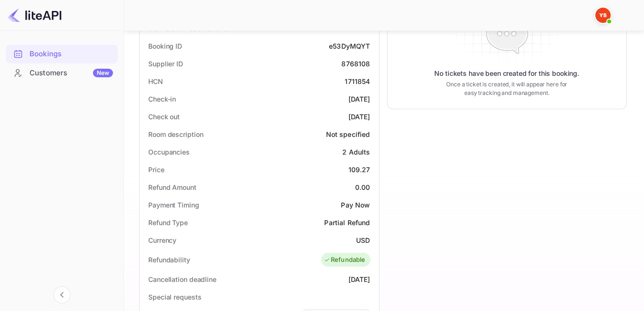 The image size is (644, 311). Describe the element at coordinates (165, 46) in the screenshot. I see `div: Booking ID` at that location.